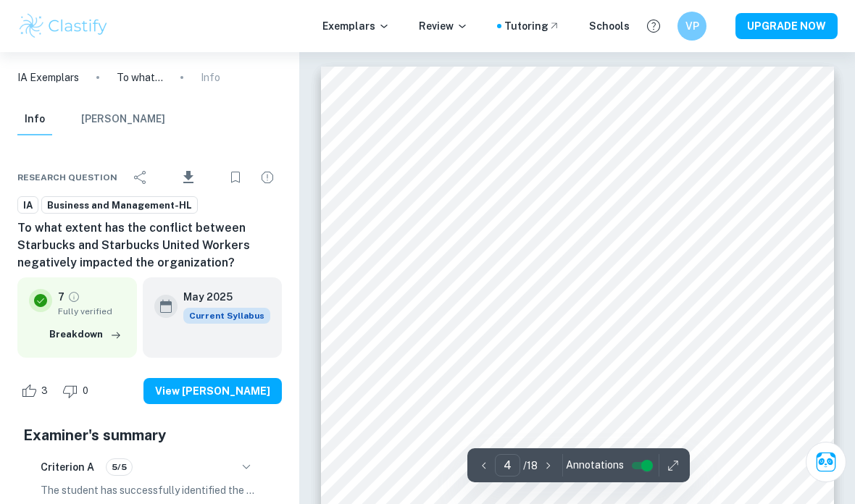 This screenshot has width=855, height=504. I want to click on div: Share, so click(141, 177).